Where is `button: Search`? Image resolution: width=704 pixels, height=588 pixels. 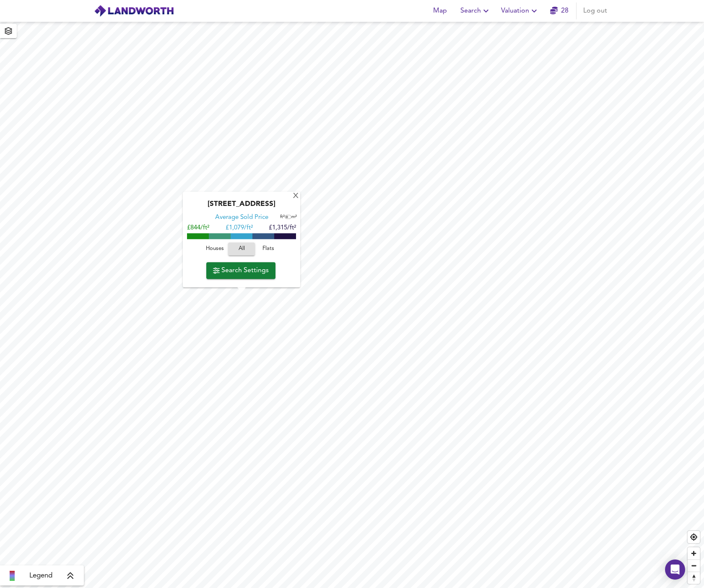
button: Search is located at coordinates (476, 11).